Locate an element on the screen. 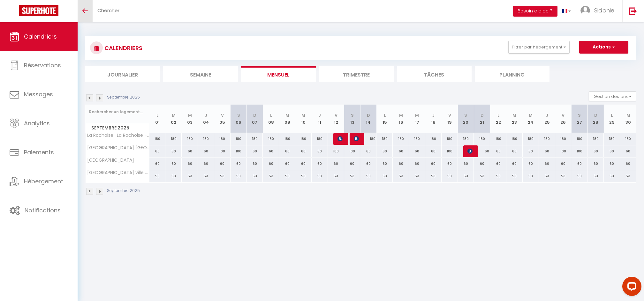 This screenshot has width=644, height=301. th: 26 is located at coordinates (563, 118).